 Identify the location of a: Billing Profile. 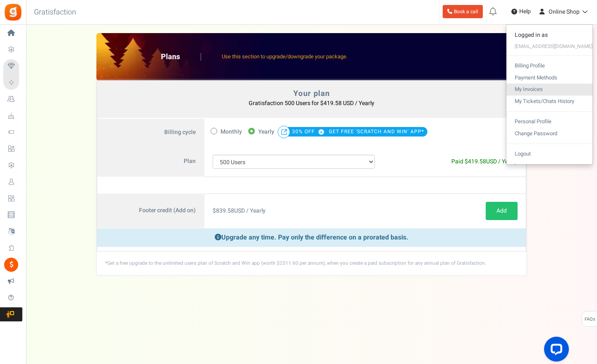
(550, 65).